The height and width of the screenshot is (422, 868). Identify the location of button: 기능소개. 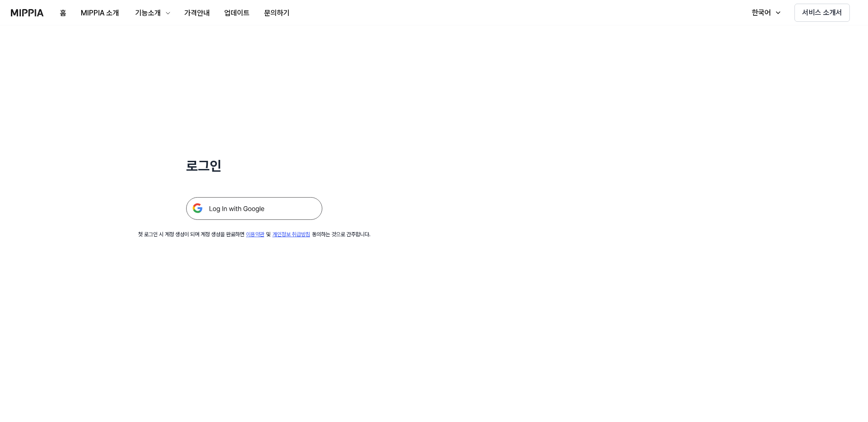
(151, 13).